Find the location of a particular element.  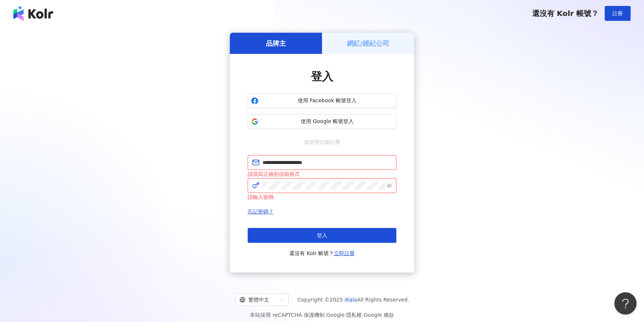

a: iKala is located at coordinates (351, 299).